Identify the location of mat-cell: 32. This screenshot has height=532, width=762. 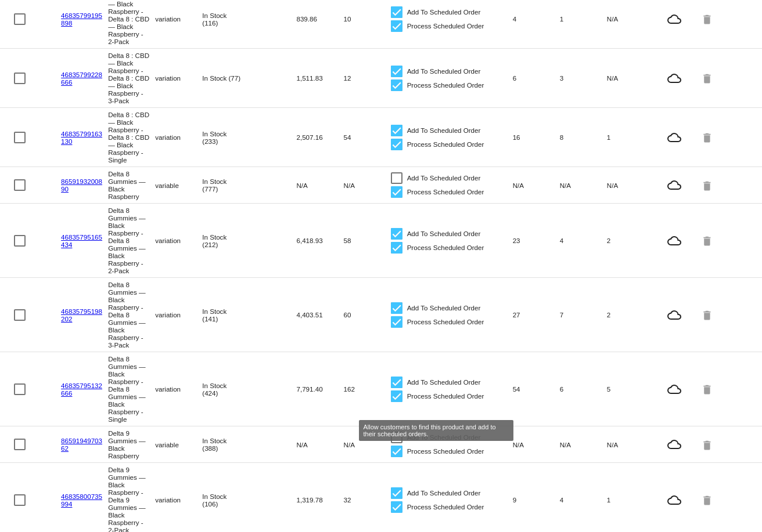
(367, 500).